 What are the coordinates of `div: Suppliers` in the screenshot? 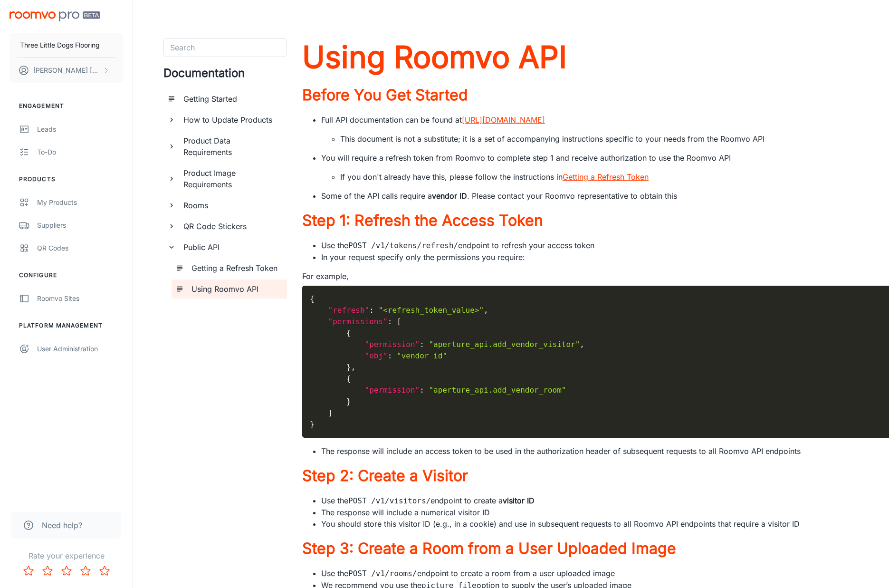 It's located at (80, 225).